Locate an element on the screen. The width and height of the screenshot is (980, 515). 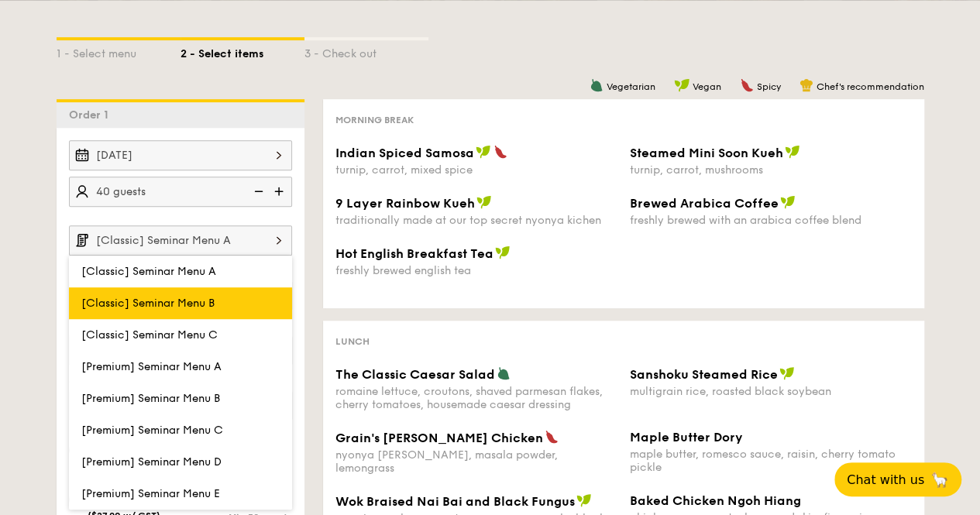
span: Baked Chicken Ngoh Hiang is located at coordinates (715, 501).